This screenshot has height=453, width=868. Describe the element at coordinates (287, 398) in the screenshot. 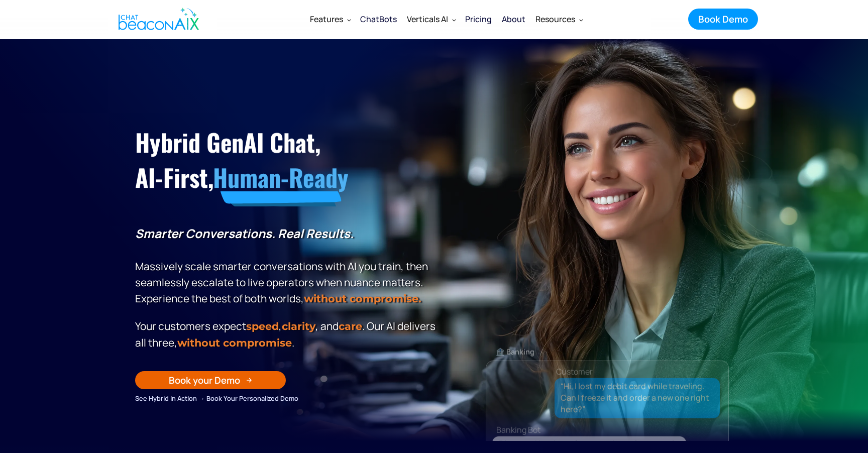

I see `div: See Hybrid in Action → Book Your Personalized Demo` at that location.